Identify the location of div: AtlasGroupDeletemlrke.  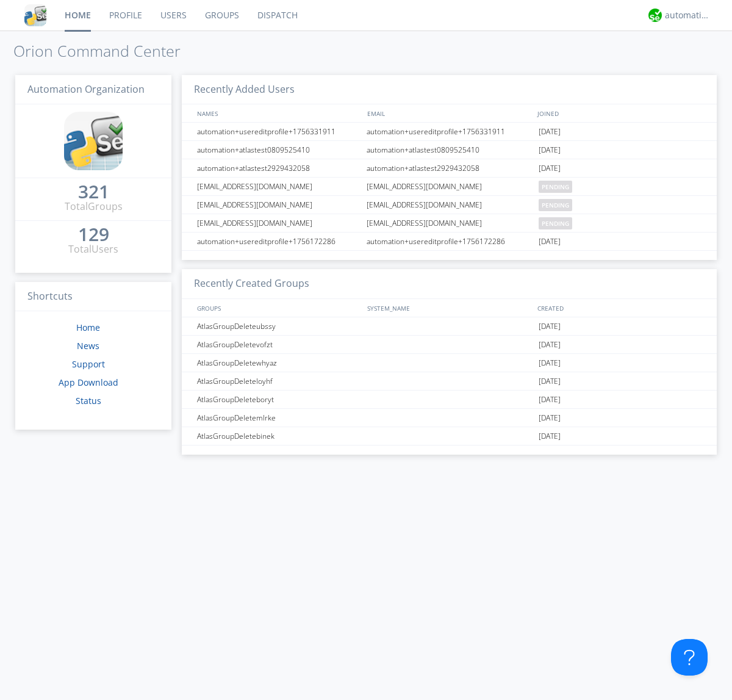
(278, 418).